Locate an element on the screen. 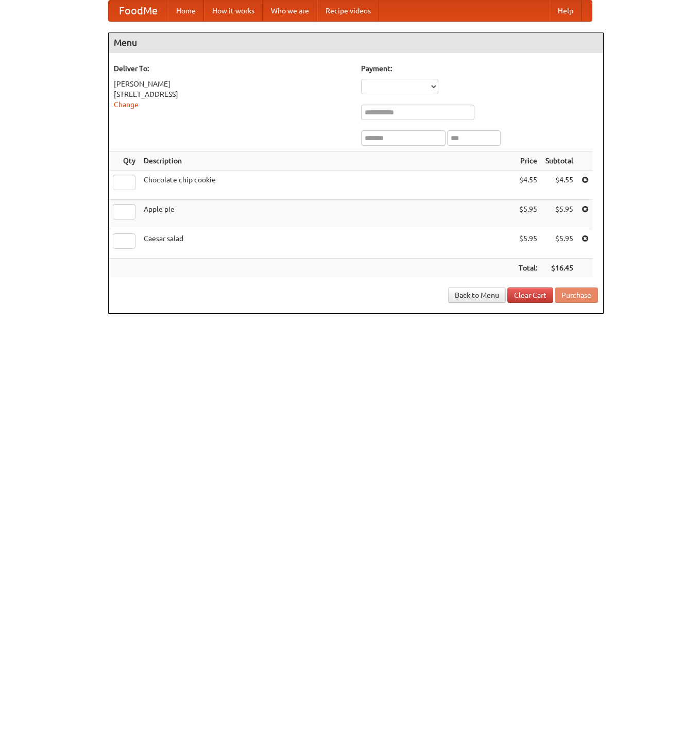 The image size is (700, 729). th: Description is located at coordinates (327, 161).